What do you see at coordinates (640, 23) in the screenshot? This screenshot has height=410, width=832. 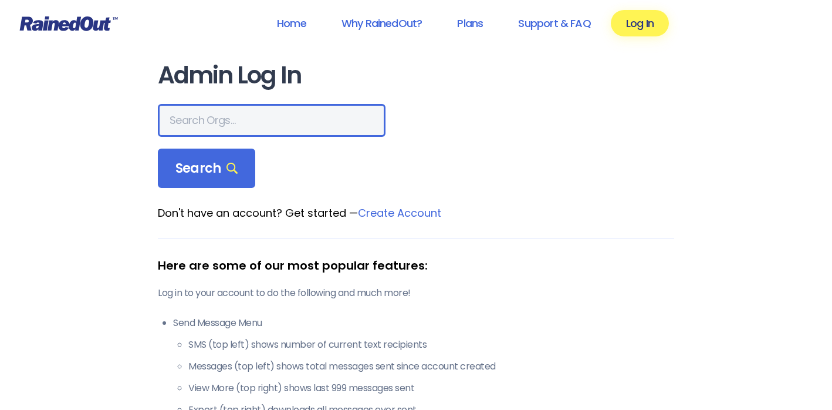 I see `a: Log In` at bounding box center [640, 23].